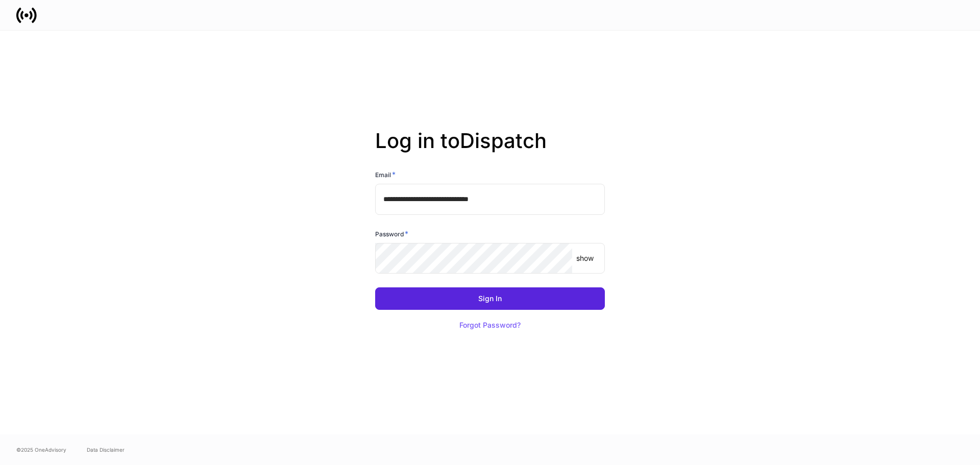 Image resolution: width=980 pixels, height=465 pixels. What do you see at coordinates (490, 299) in the screenshot?
I see `div: Sign In` at bounding box center [490, 299].